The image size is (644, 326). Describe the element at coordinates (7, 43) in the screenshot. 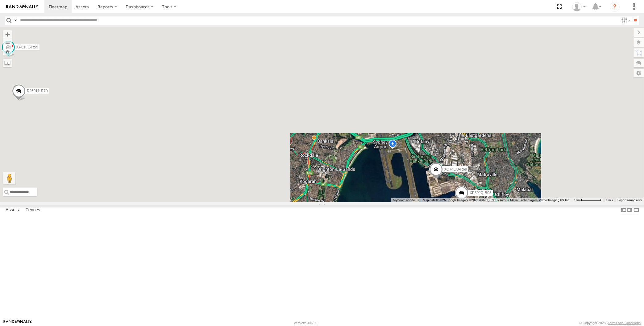

I see `button: Zoom out` at that location.